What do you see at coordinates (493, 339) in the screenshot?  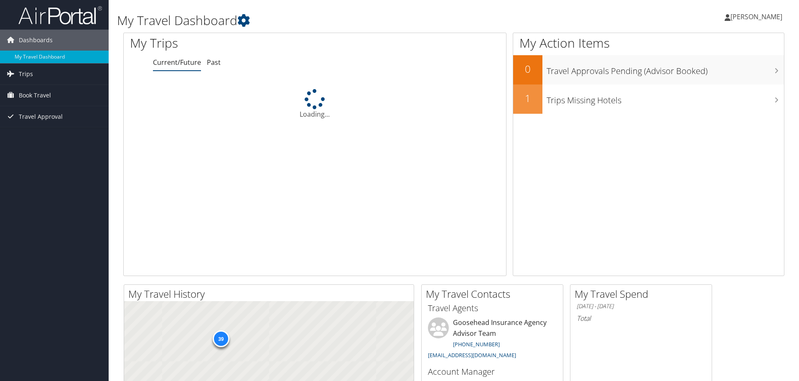 I see `li: Goosehead Insurance Agency Advisor Team` at bounding box center [493, 339].